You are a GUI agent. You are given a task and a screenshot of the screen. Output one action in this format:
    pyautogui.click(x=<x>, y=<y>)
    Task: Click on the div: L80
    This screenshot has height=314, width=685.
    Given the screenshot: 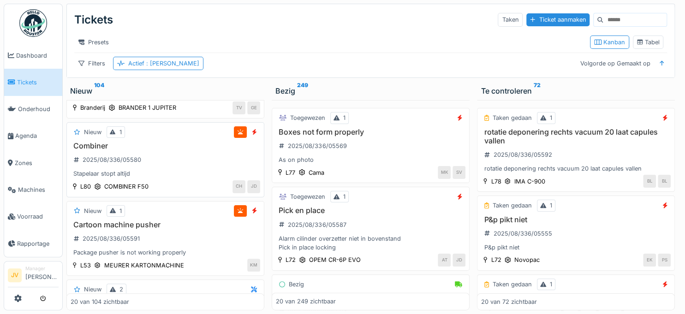 What is the action you would take?
    pyautogui.click(x=85, y=186)
    